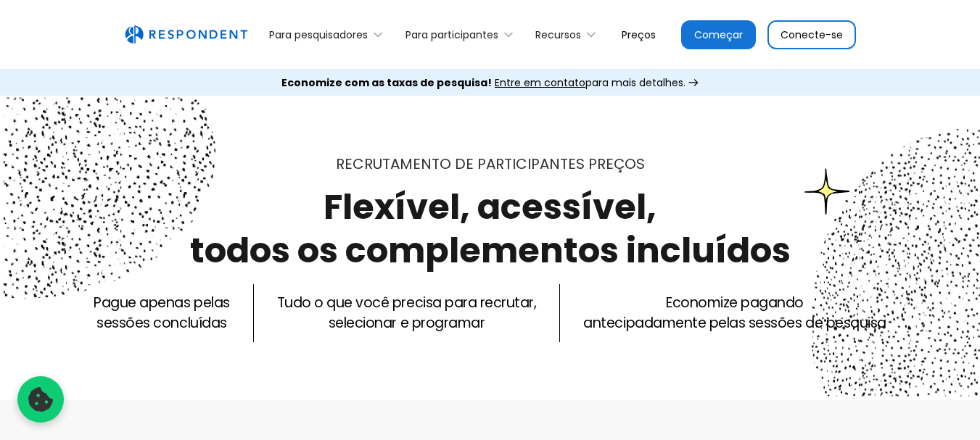 Image resolution: width=980 pixels, height=440 pixels. I want to click on font: Economize com as taxas de pesquisa!, so click(386, 83).